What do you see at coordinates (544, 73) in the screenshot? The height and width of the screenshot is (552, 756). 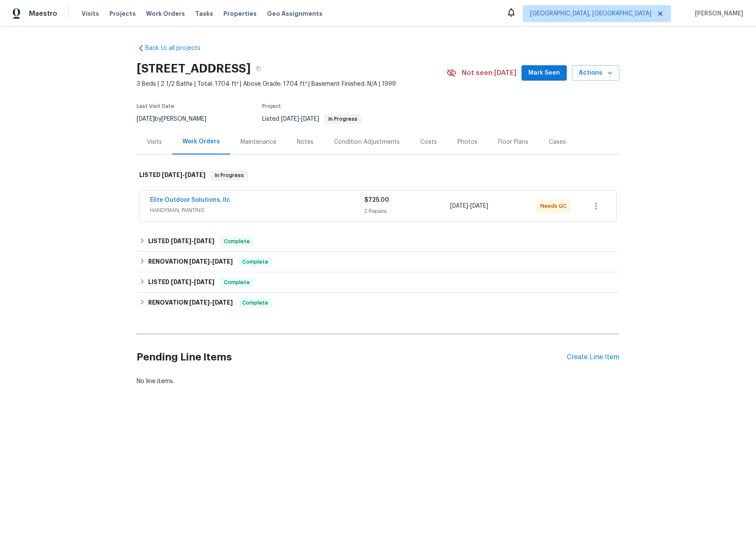 I see `span: Mark Seen` at bounding box center [544, 73].